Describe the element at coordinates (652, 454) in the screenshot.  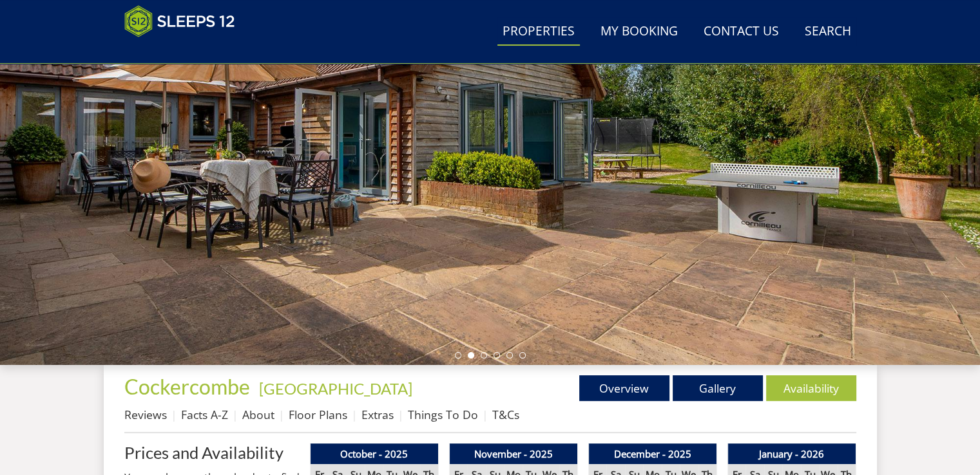
I see `th: December - 2025` at that location.